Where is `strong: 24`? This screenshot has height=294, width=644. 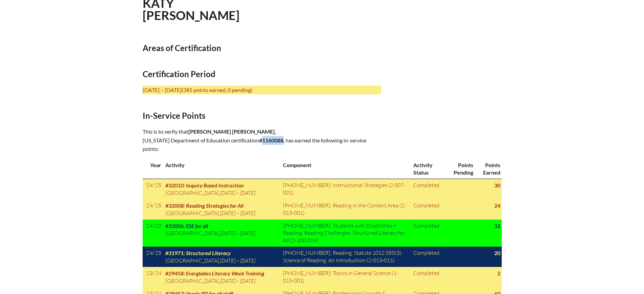 strong: 24 is located at coordinates (497, 205).